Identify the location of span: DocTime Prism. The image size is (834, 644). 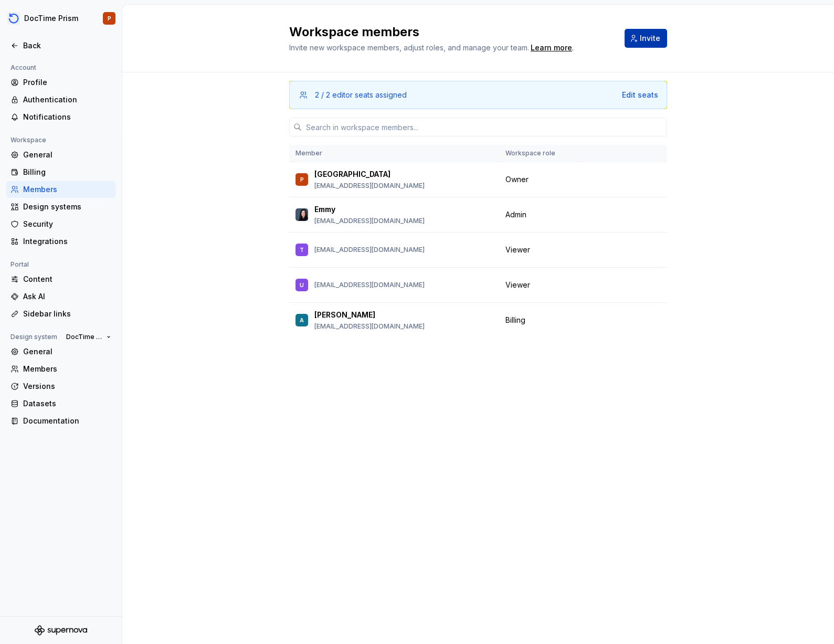
(84, 337).